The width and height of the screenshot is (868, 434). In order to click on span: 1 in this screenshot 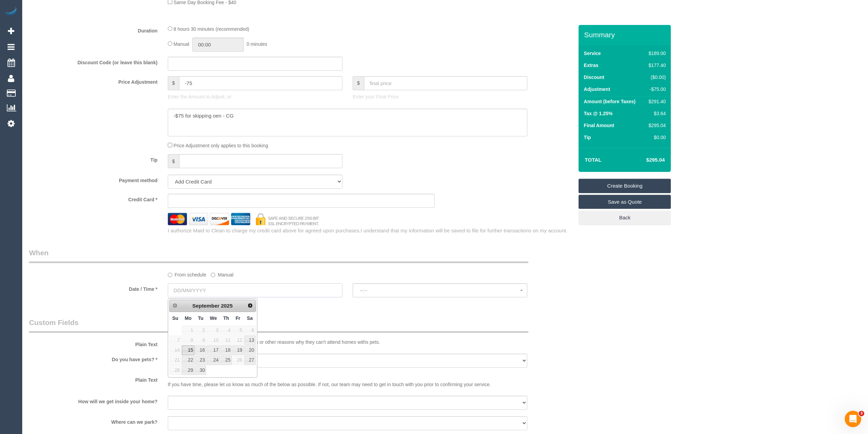, I will do `click(188, 330)`.